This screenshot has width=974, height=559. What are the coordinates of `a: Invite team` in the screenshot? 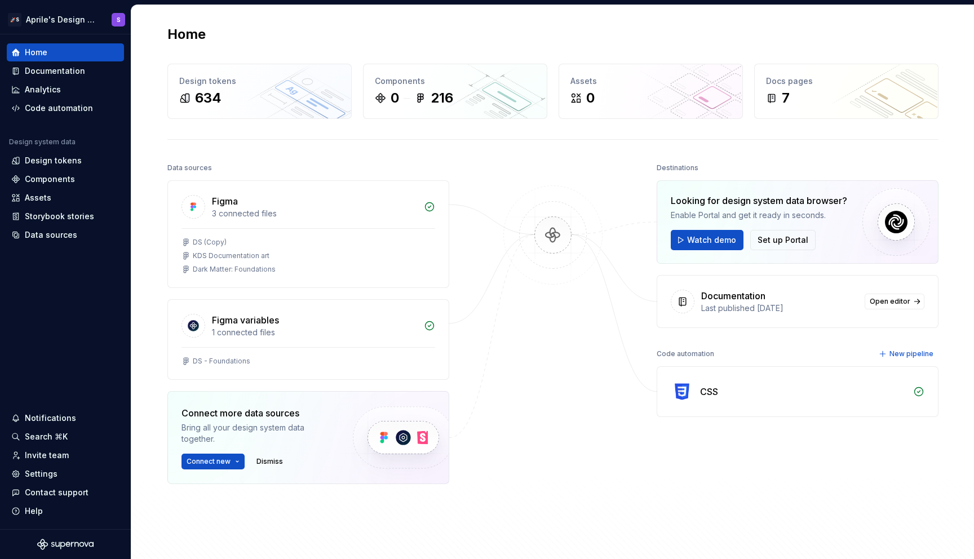 It's located at (65, 456).